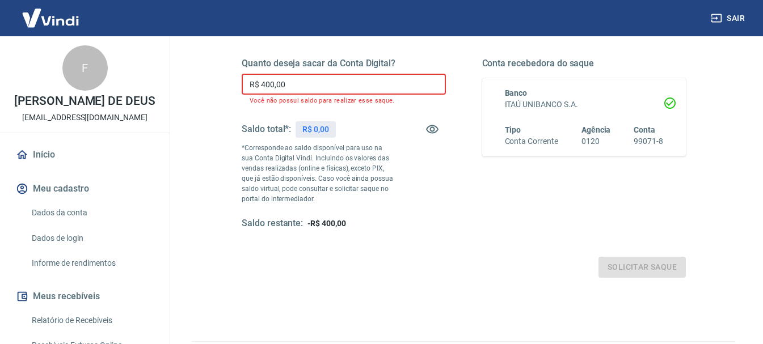 Image resolution: width=763 pixels, height=344 pixels. What do you see at coordinates (91, 238) in the screenshot?
I see `a: Dados de login` at bounding box center [91, 238].